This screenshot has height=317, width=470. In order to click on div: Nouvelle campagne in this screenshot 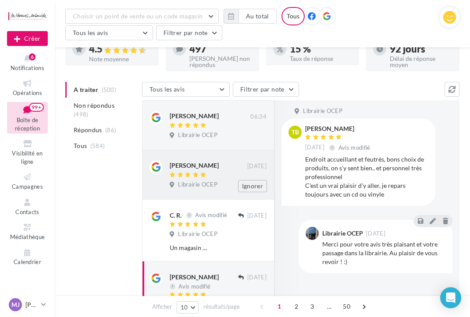, I will do `click(27, 39)`.